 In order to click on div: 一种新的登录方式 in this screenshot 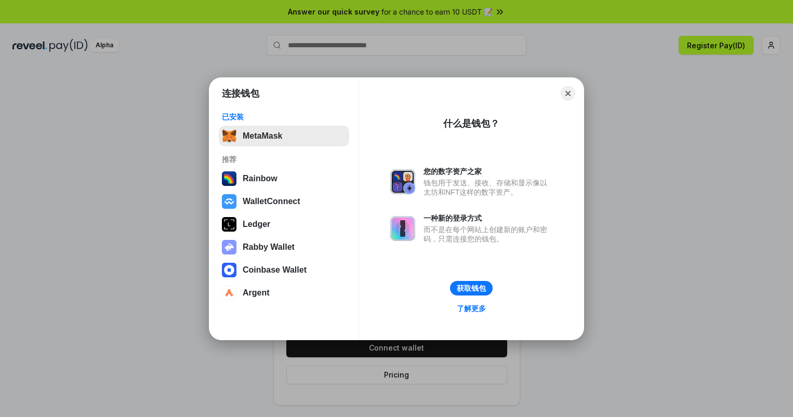, I will do `click(488, 218)`.